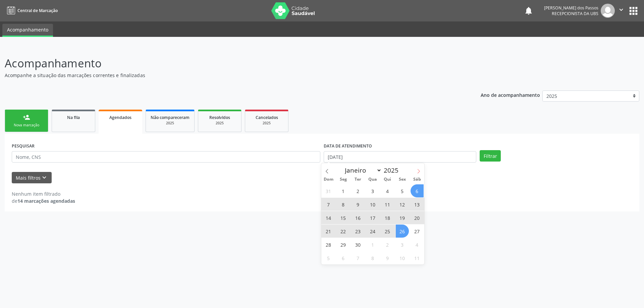 The height and width of the screenshot is (308, 644). What do you see at coordinates (120, 117) in the screenshot?
I see `span: Agendados` at bounding box center [120, 117].